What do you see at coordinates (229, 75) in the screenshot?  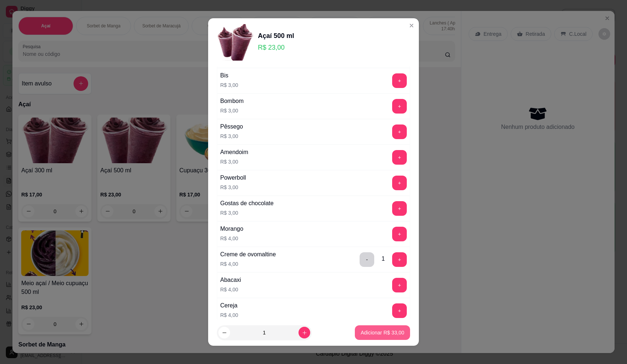 I see `div: Bis` at bounding box center [229, 75].